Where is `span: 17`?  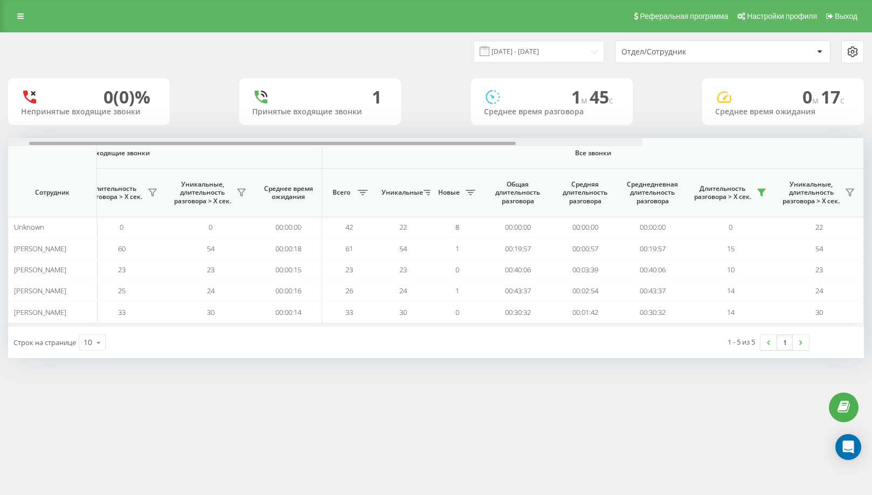
span: 17 is located at coordinates (832, 96).